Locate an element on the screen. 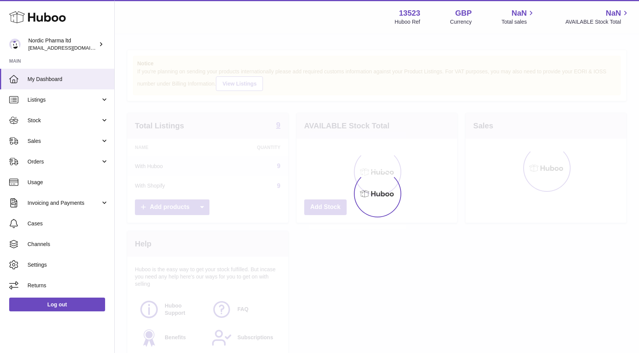  span: AVAILABLE Stock Total is located at coordinates (597, 22).